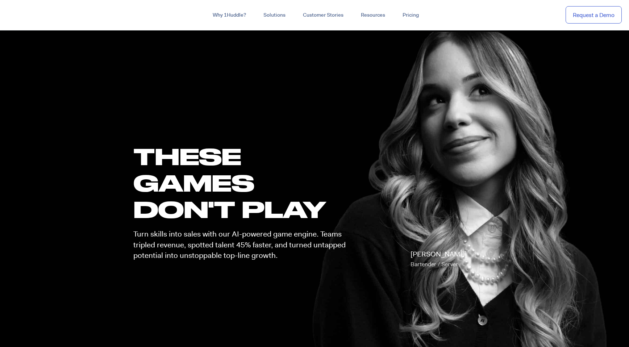 Image resolution: width=629 pixels, height=347 pixels. What do you see at coordinates (243, 245) in the screenshot?
I see `p: Turn skills into sales with our AI-powered game engine. Teams tripled revenue, spotted talent 45%...` at bounding box center [243, 245].